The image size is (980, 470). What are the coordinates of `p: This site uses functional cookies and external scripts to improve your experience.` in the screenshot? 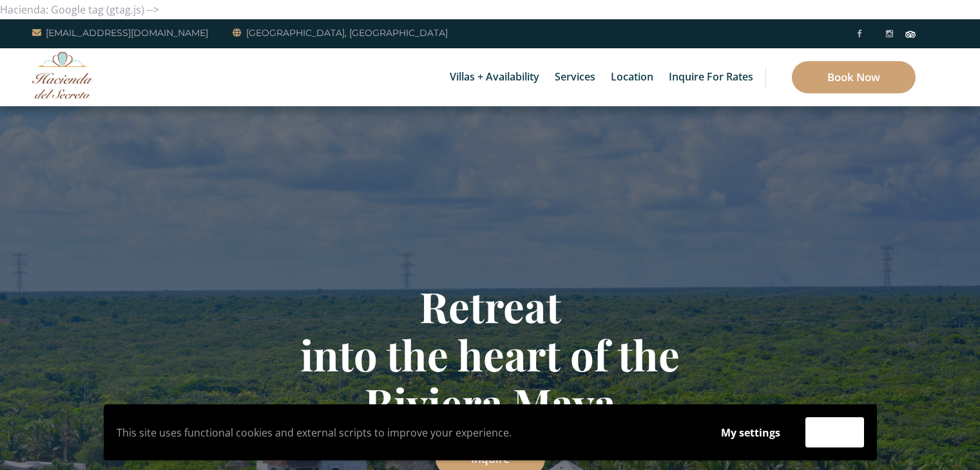 It's located at (406, 433).